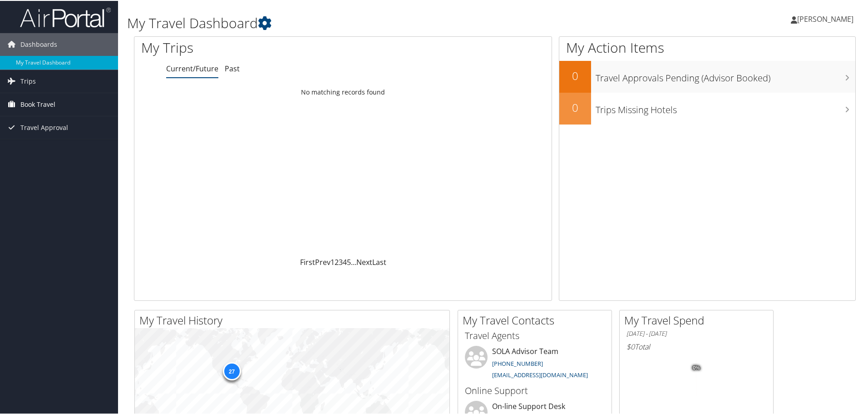  Describe the element at coordinates (38, 43) in the screenshot. I see `span: Dashboards` at that location.